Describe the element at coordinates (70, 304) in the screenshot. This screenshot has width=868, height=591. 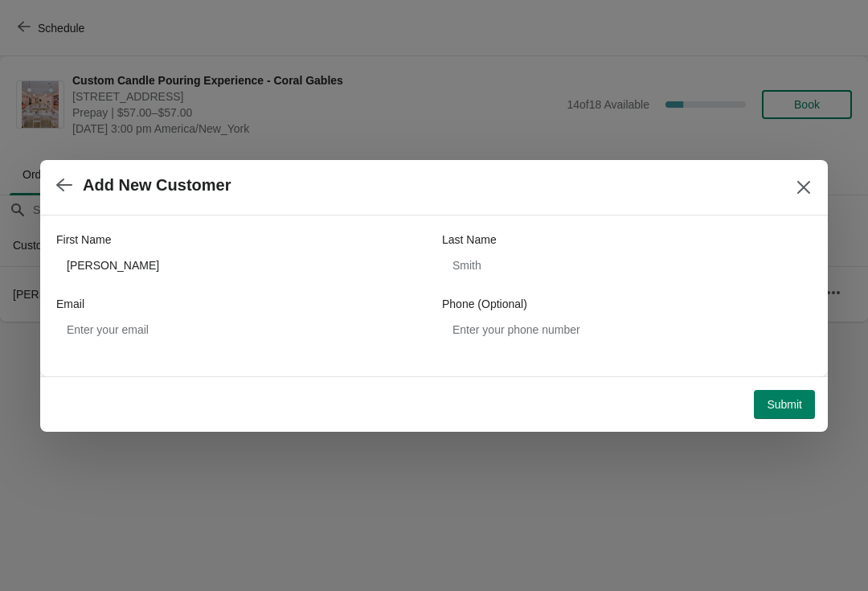
I see `label: Email` at that location.